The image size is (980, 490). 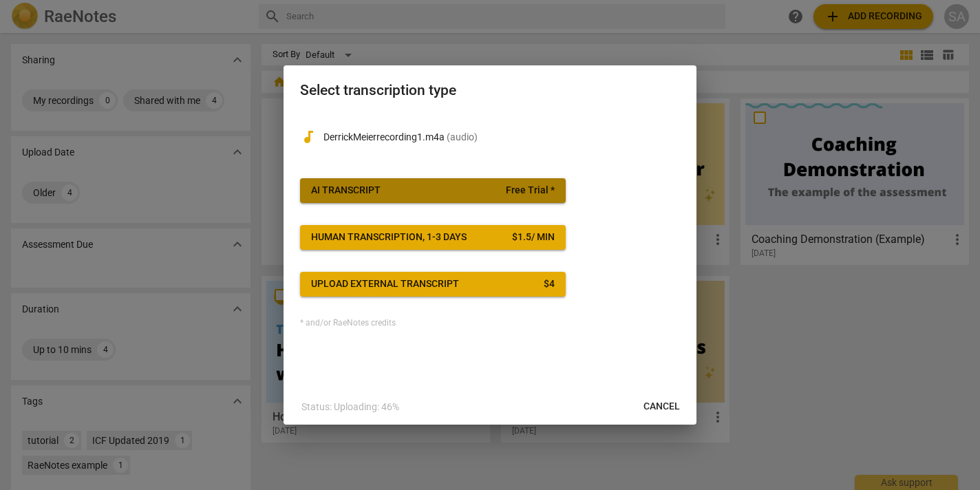 What do you see at coordinates (661, 407) in the screenshot?
I see `button: Cancel` at bounding box center [661, 407].